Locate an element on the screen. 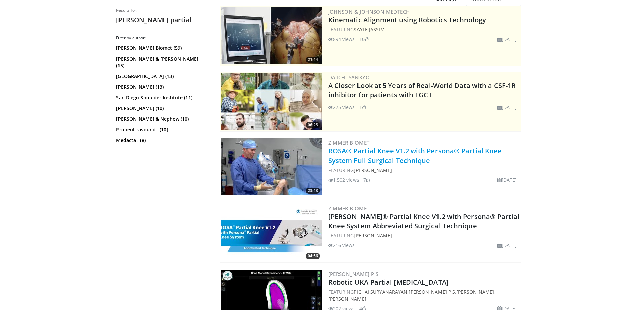 This screenshot has height=310, width=637. span: 21:44 is located at coordinates (313, 60).